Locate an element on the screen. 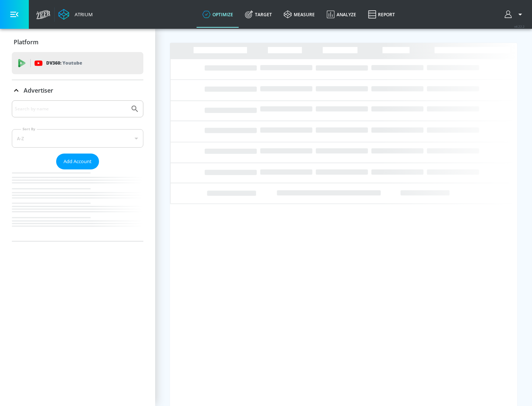  div: Atrium is located at coordinates (82, 14).